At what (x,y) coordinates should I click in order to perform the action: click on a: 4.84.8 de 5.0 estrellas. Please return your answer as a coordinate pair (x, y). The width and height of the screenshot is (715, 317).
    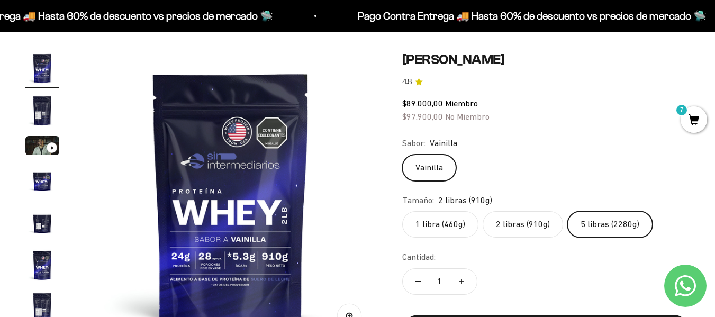
    Looking at the image, I should click on (546, 82).